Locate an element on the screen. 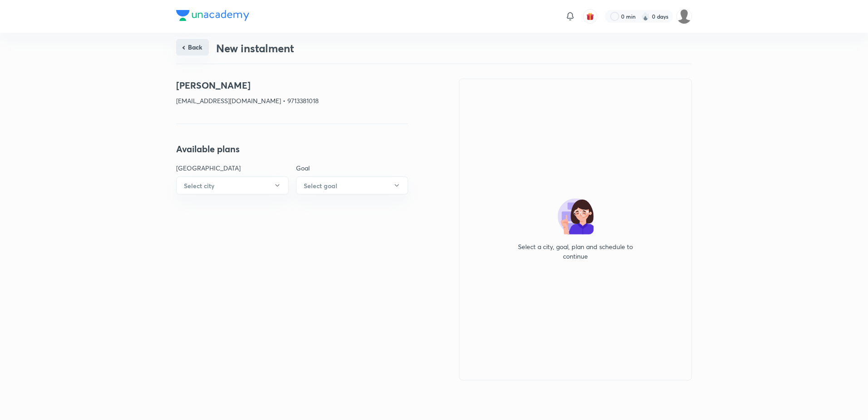 This screenshot has height=420, width=868. img: no-plan-selected is located at coordinates (576, 216).